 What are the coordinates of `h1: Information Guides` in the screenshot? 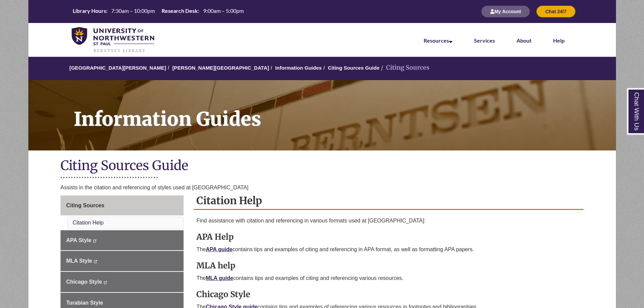 It's located at (341, 111).